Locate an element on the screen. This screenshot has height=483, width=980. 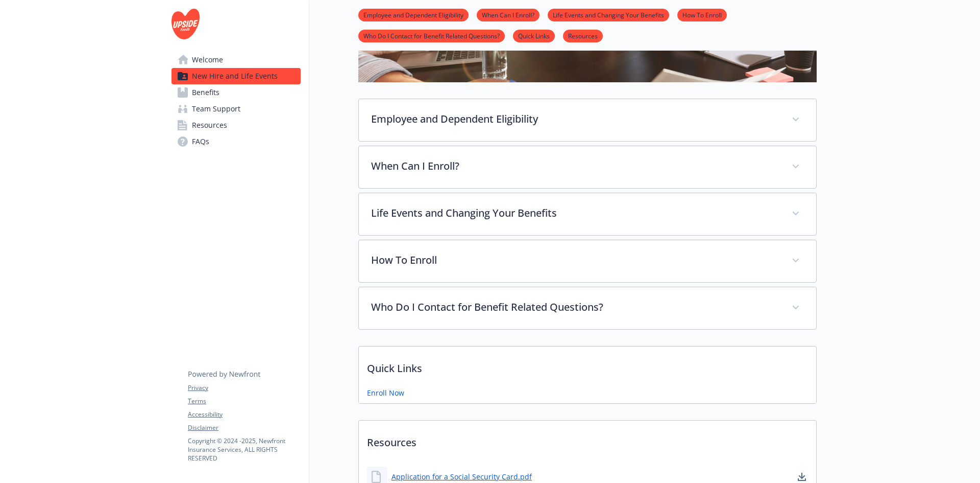
a: Disclaimer is located at coordinates (244, 427).